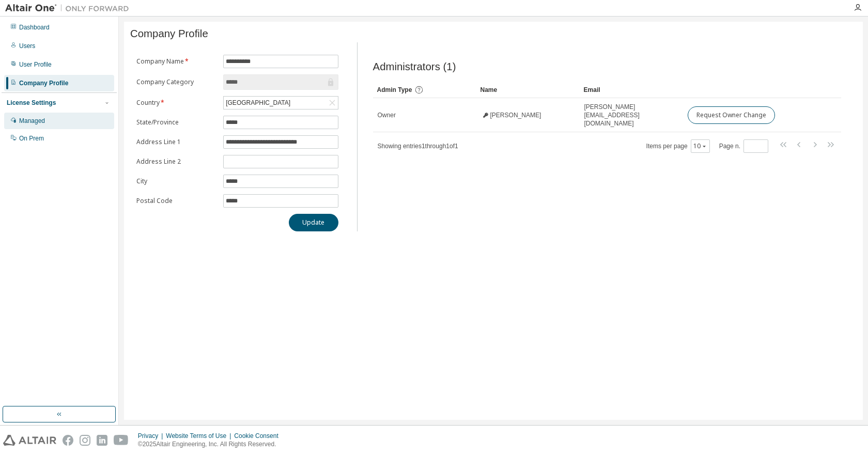 This screenshot has width=868, height=455. What do you see at coordinates (314, 223) in the screenshot?
I see `button: Update` at bounding box center [314, 223].